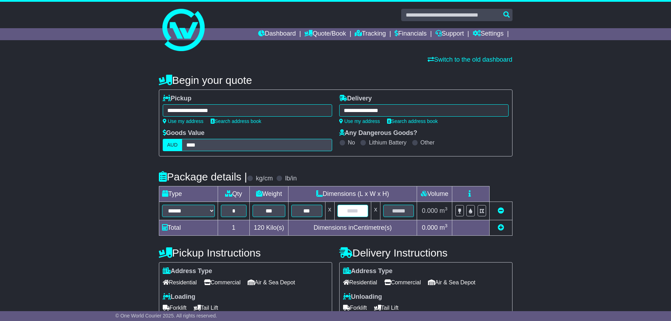 The image size is (671, 321). What do you see at coordinates (234, 194) in the screenshot?
I see `td: Qty` at bounding box center [234, 194].